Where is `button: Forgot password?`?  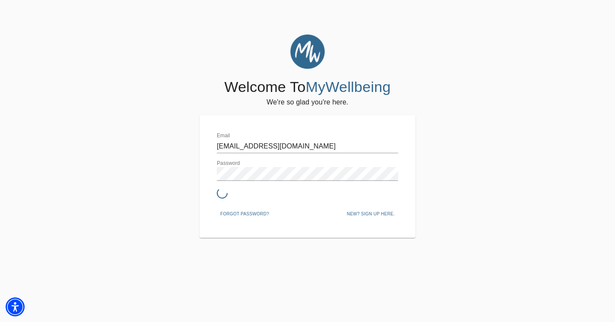 button: Forgot password? is located at coordinates (245, 214).